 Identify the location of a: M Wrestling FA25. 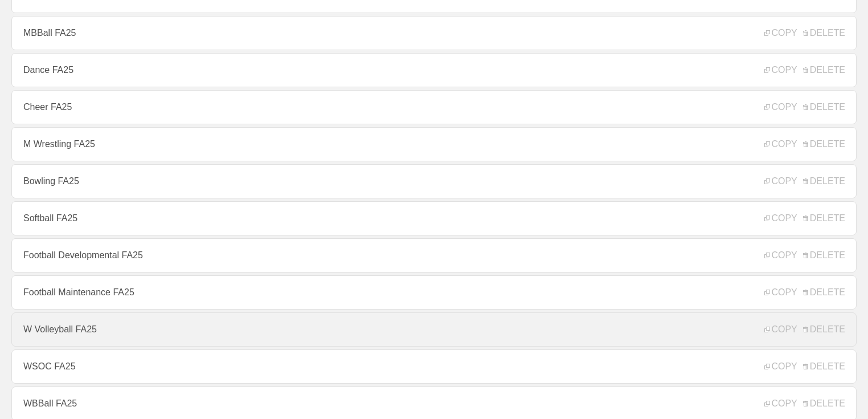
(434, 144).